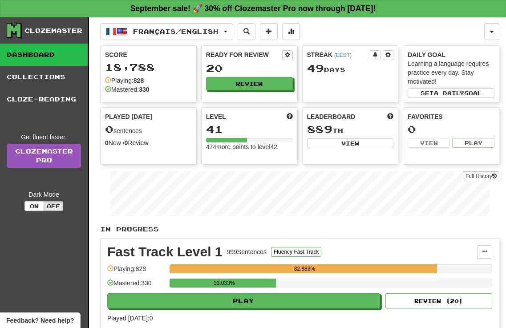  What do you see at coordinates (350, 129) in the screenshot?
I see `div: th` at bounding box center [350, 129].